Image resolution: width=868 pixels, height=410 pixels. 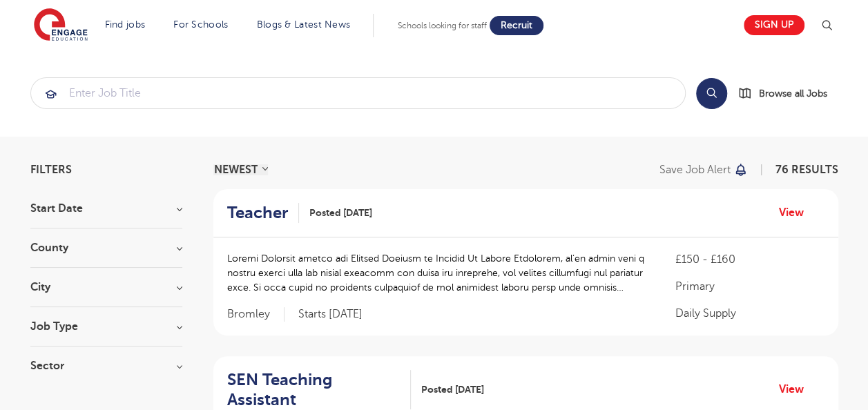 I want to click on a: Recruit, so click(x=517, y=25).